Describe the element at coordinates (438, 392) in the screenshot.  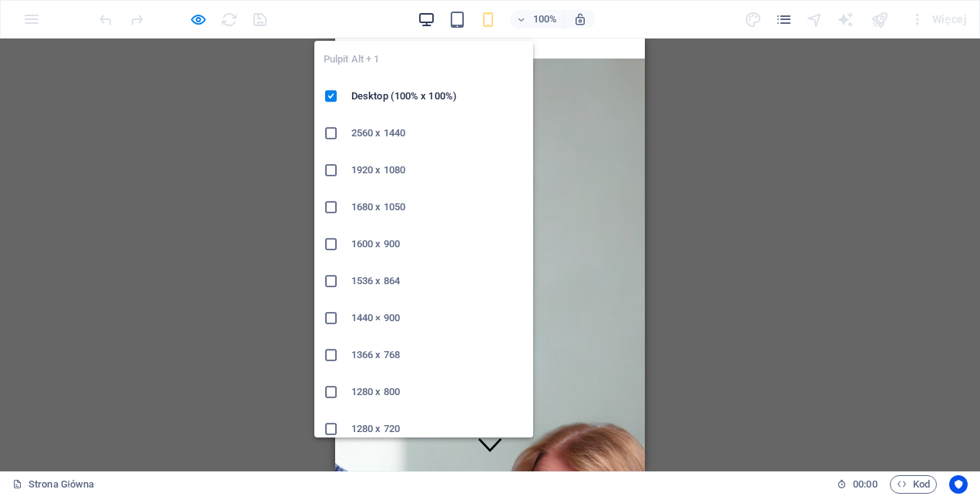
I see `h6: 1280 x 800` at that location.